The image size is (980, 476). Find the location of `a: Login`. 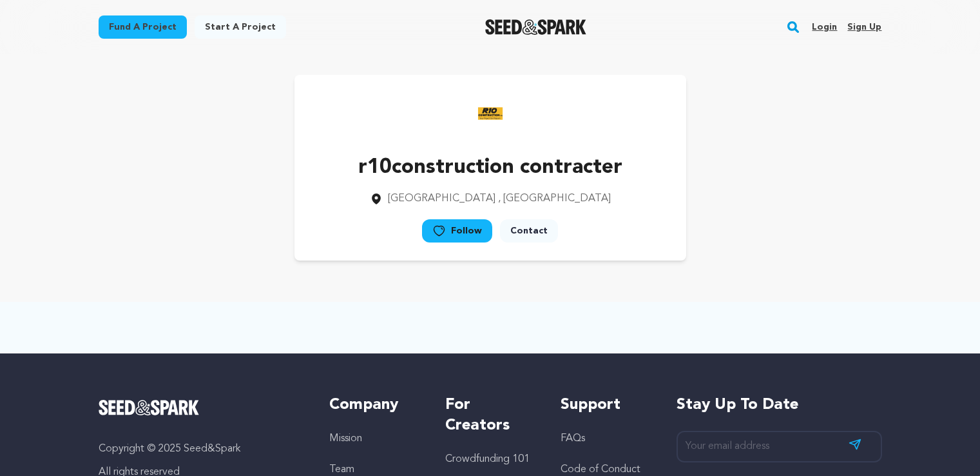

a: Login is located at coordinates (824, 27).